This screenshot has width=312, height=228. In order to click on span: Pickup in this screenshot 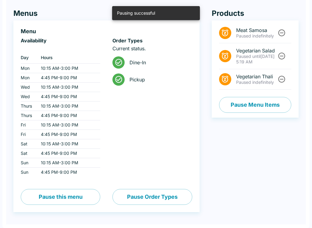, I will do `click(158, 80)`.